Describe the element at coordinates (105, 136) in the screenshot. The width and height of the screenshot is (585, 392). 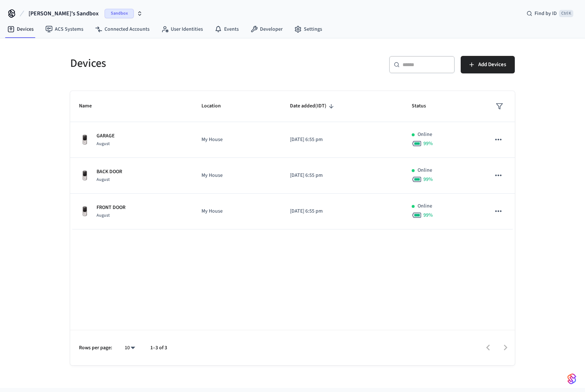
I see `p: GARAGE` at that location.